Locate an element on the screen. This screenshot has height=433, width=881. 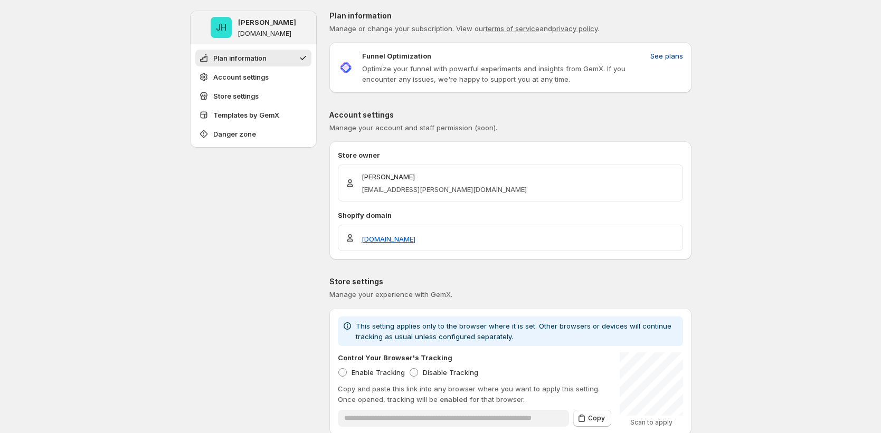
span: Jena Hoang is located at coordinates (221, 27).